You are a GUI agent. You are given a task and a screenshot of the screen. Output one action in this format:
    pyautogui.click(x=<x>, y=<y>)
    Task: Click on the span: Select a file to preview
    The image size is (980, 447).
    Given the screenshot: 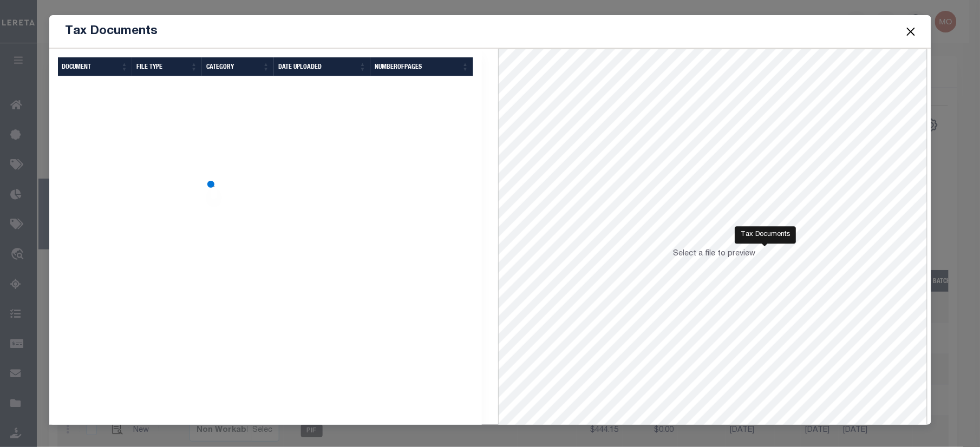 What is the action you would take?
    pyautogui.click(x=714, y=254)
    